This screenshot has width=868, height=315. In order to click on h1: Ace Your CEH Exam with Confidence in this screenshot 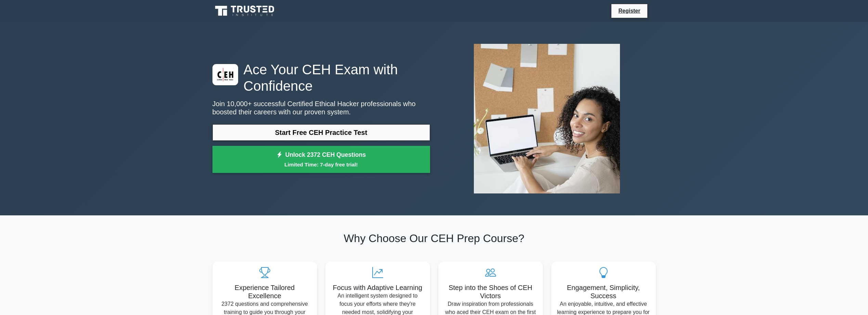, I will do `click(321, 78)`.